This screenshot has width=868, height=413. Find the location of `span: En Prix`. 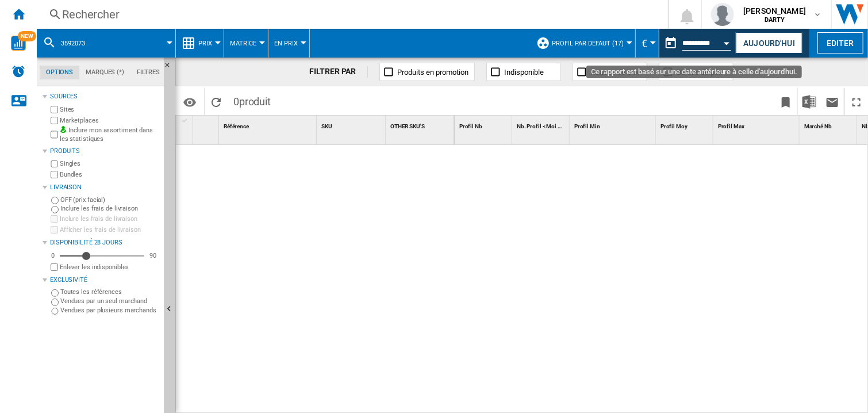

span: En Prix is located at coordinates (286, 43).